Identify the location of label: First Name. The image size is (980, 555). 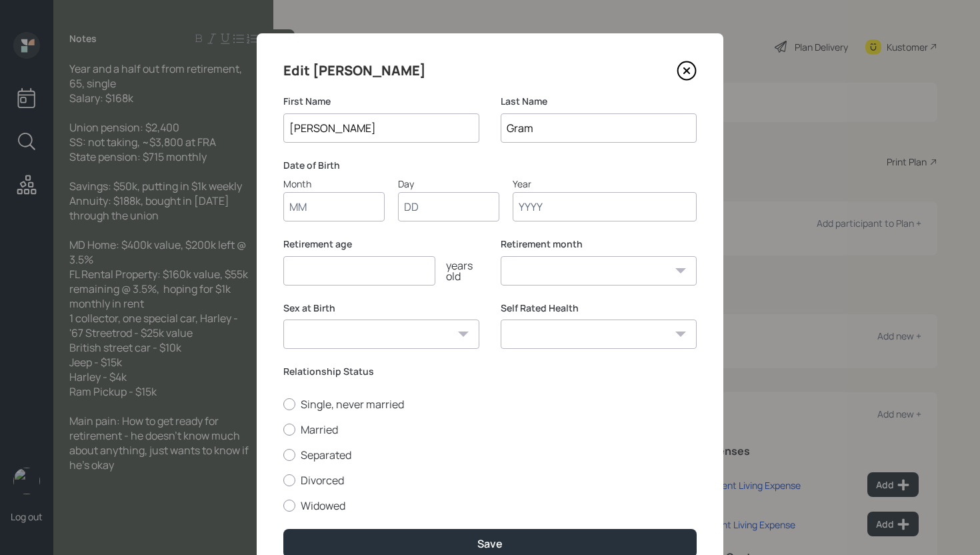
(381, 101).